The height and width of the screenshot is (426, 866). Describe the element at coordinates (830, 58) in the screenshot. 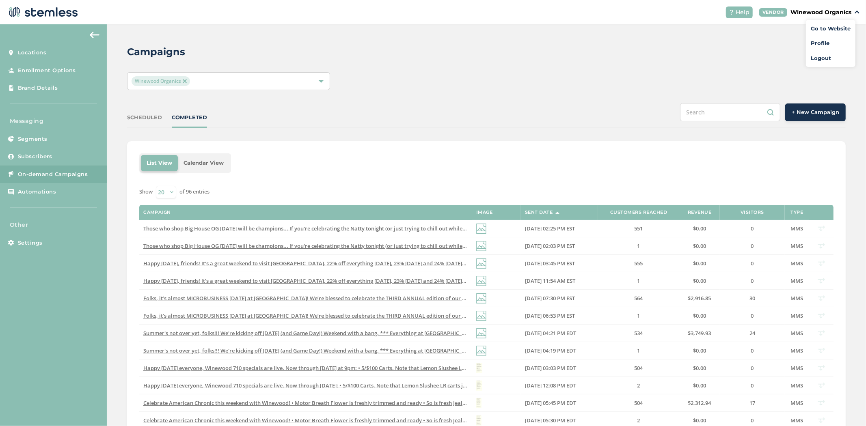

I see `a: Logout` at that location.